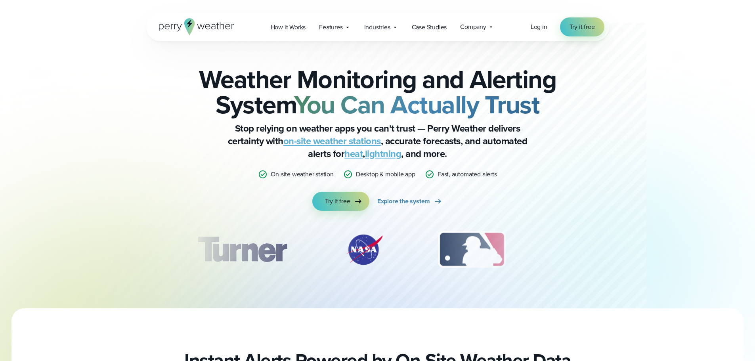 This screenshot has width=755, height=361. What do you see at coordinates (378, 92) in the screenshot?
I see `h2: Weather Monitoring and Alerting System` at bounding box center [378, 92].